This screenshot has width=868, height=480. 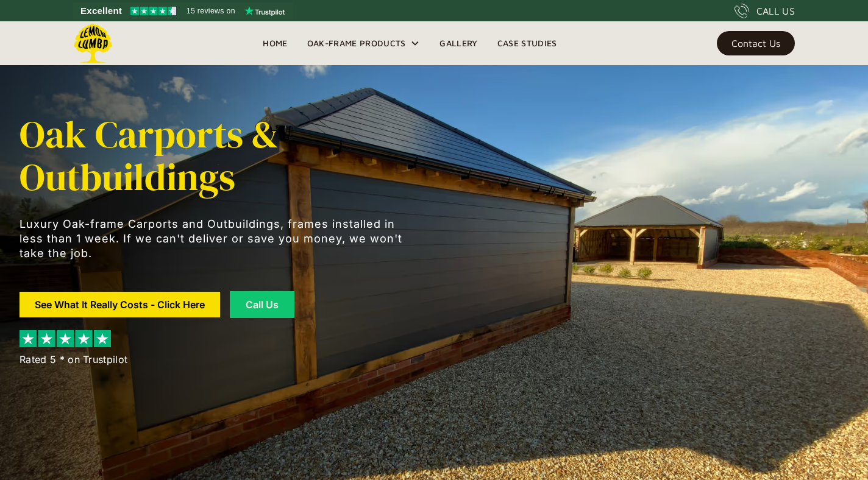 I want to click on a: Case Studies, so click(x=527, y=44).